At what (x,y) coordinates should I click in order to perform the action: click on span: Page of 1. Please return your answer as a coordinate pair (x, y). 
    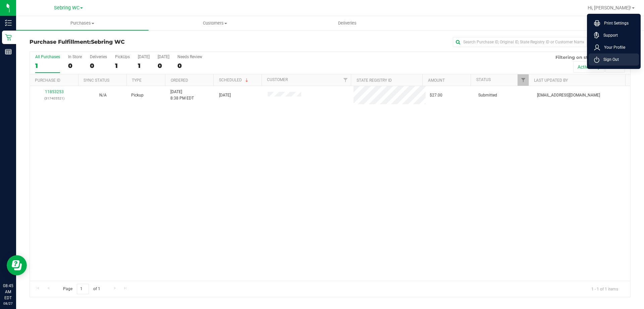
    Looking at the image, I should click on (81, 288).